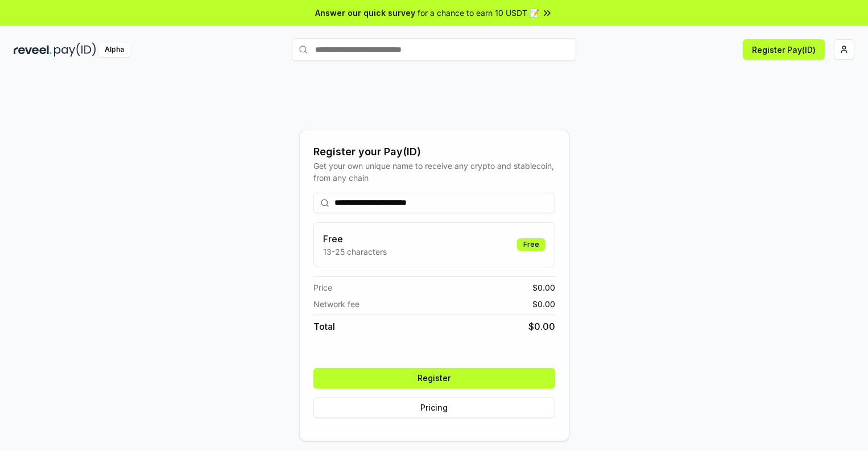 Image resolution: width=868 pixels, height=451 pixels. Describe the element at coordinates (336, 304) in the screenshot. I see `span: Network fee` at that location.